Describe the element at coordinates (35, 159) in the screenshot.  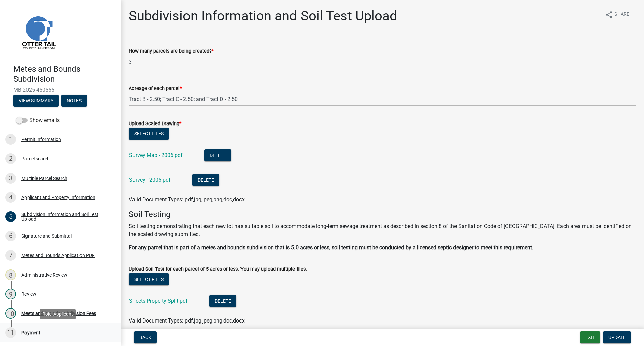
I see `div: Parcel search` at that location.